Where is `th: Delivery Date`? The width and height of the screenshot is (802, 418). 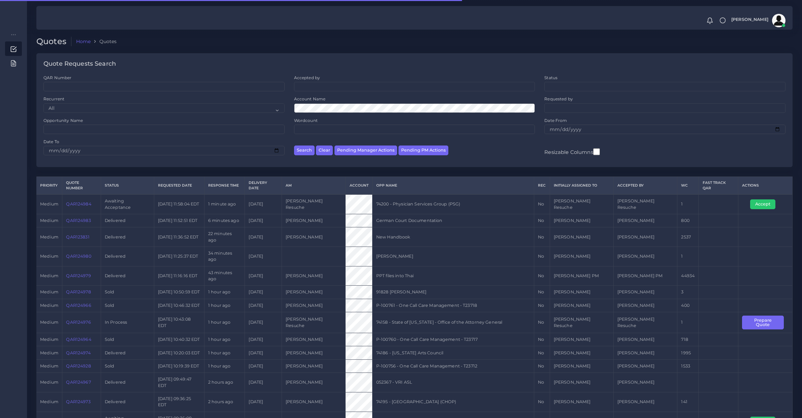 th: Delivery Date is located at coordinates (263, 186).